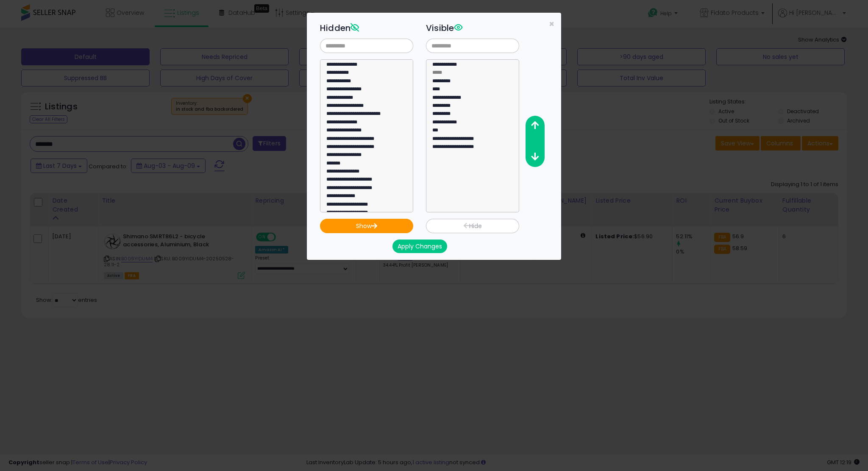 The image size is (868, 471). What do you see at coordinates (367, 28) in the screenshot?
I see `h3: Hidden` at bounding box center [367, 28].